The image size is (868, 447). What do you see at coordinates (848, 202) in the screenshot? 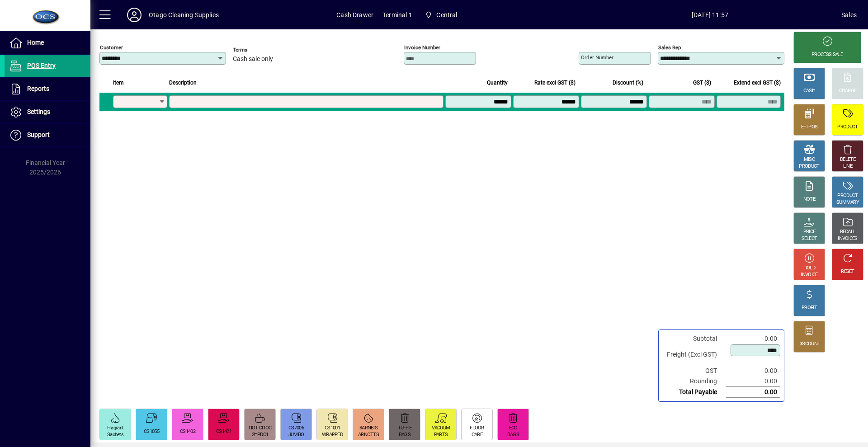
I see `div: SUMMARY` at bounding box center [848, 202].